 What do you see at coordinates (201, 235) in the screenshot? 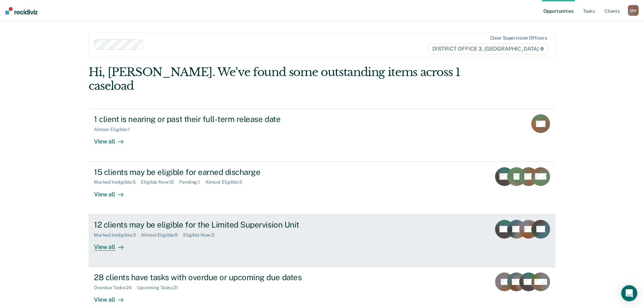
I see `div: Eligible Now : 3` at bounding box center [201, 235].